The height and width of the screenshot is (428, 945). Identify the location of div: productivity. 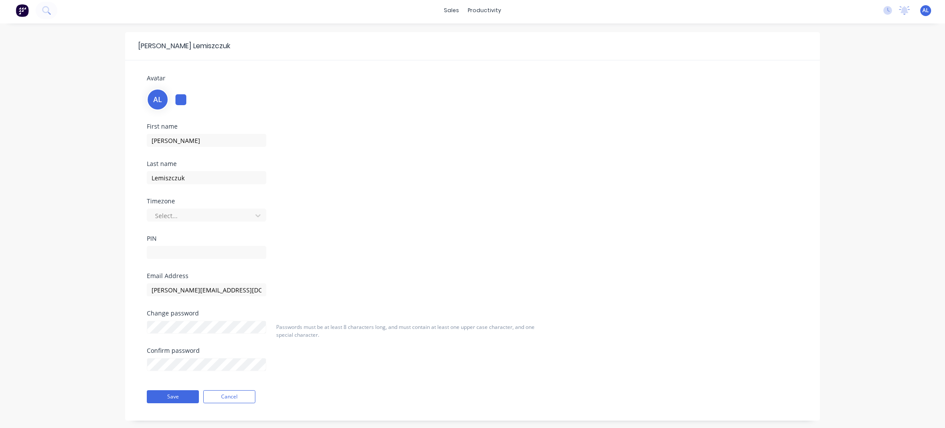
(484, 10).